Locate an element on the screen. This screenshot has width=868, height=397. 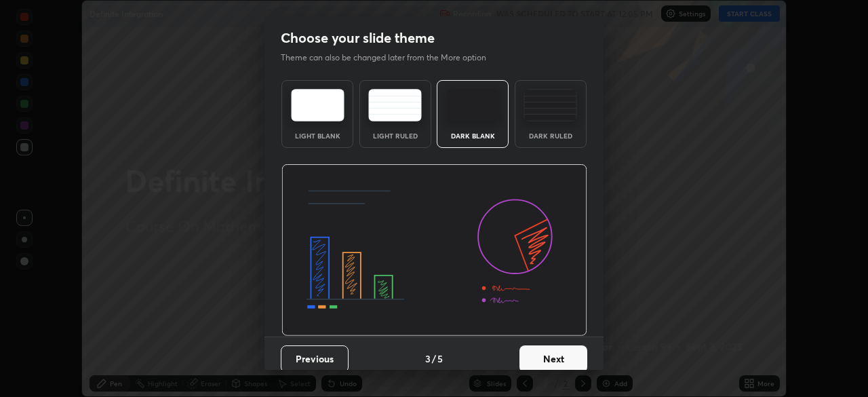
img: lightRuledTheme.5fabf969.svg is located at coordinates (395, 106).